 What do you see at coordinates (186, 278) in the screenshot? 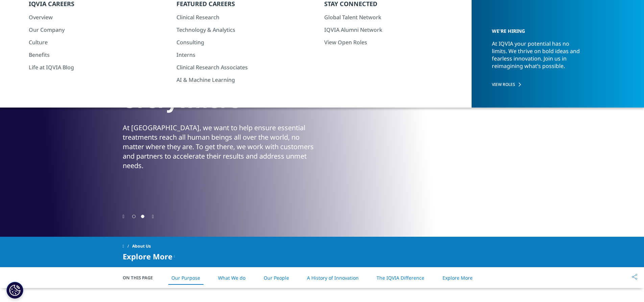
I see `a: Our Purpose` at bounding box center [186, 278].